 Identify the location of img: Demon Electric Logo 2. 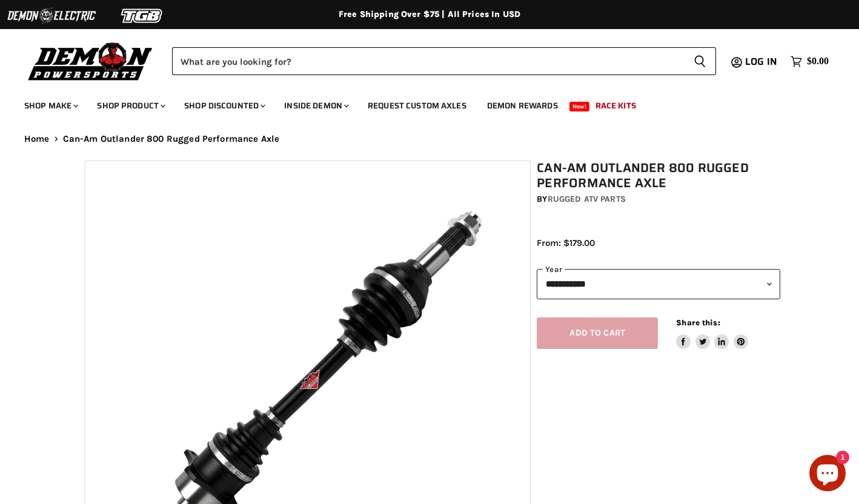
(52, 16).